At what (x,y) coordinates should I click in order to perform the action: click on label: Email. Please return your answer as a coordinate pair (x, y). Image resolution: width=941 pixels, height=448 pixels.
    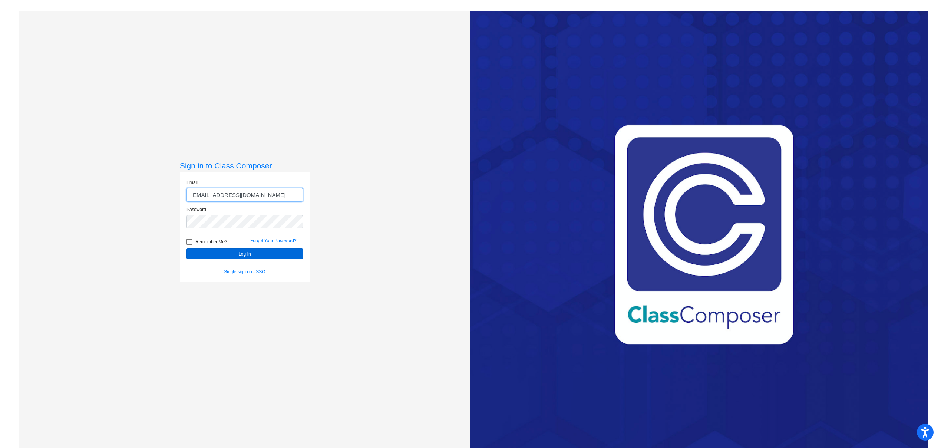
    Looking at the image, I should click on (192, 182).